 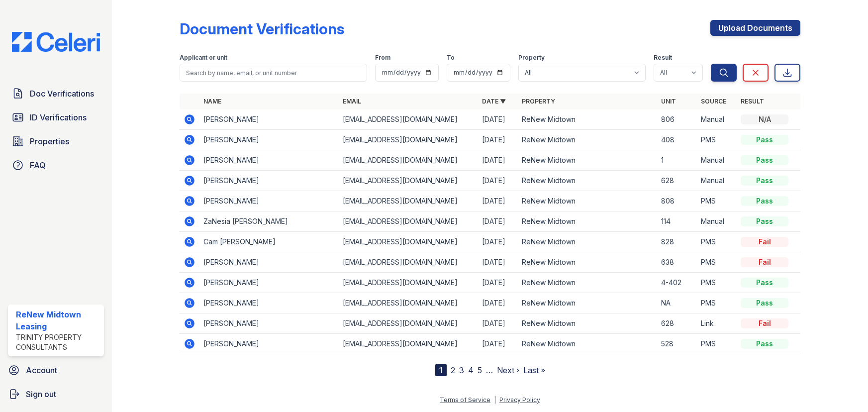 What do you see at coordinates (58, 118) in the screenshot?
I see `span: ID Verifications` at bounding box center [58, 118].